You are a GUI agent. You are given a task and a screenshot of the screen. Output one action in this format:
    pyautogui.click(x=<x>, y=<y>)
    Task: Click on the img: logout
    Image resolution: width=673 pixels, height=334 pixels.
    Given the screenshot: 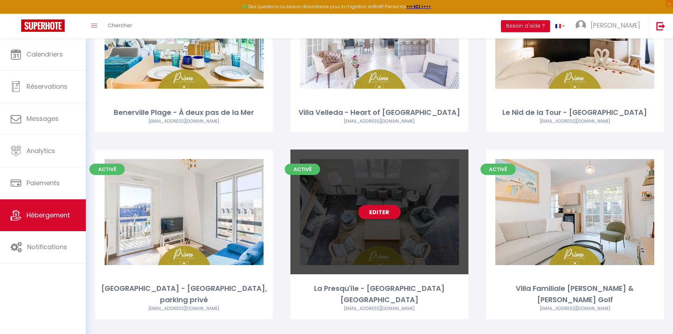 What is the action you would take?
    pyautogui.click(x=661, y=26)
    